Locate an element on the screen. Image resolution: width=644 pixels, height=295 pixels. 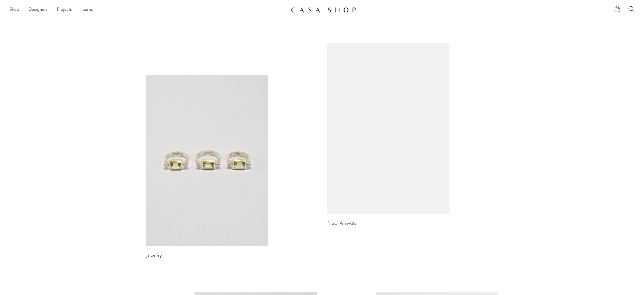
a: Shop is located at coordinates (14, 10).